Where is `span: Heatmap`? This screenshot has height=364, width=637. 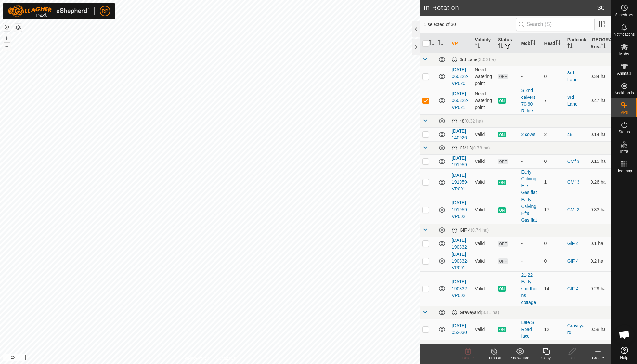 span: Heatmap is located at coordinates (624, 171).